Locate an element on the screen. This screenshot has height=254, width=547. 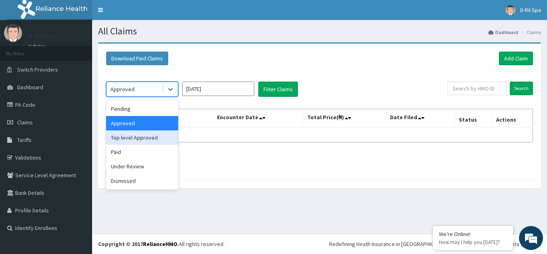
div: Minimize live chat window is located at coordinates (141, 14).